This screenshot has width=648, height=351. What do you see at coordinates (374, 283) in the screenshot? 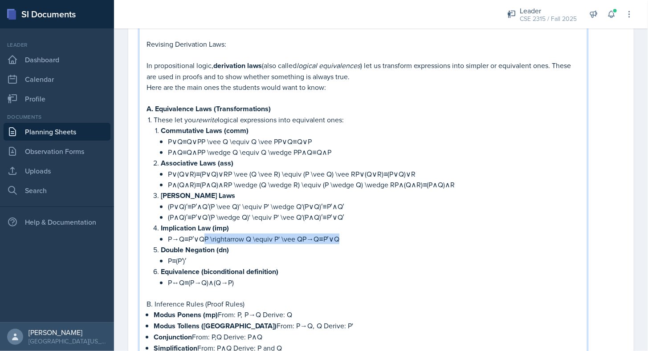
I see `p: P↔Q≡(P→Q)∧(Q→P)` at bounding box center [374, 283].